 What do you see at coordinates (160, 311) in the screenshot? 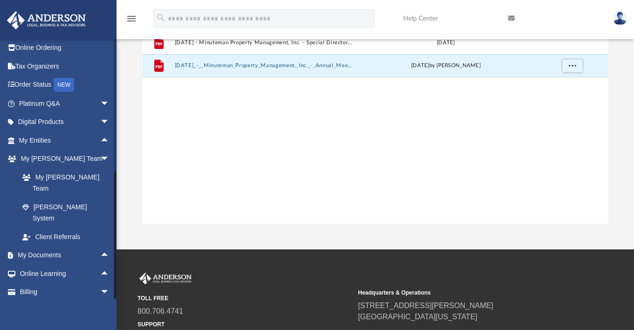
I see `a: 800.706.4741` at bounding box center [160, 311].